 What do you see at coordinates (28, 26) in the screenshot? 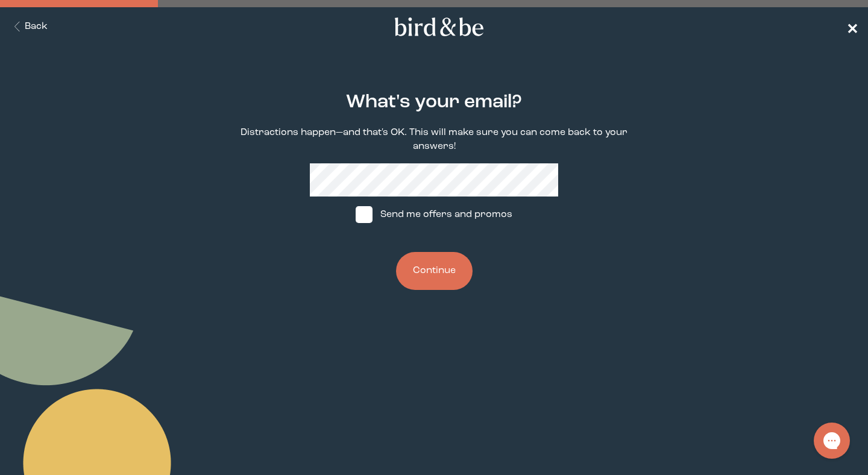
I see `button: Back Button` at bounding box center [28, 26].